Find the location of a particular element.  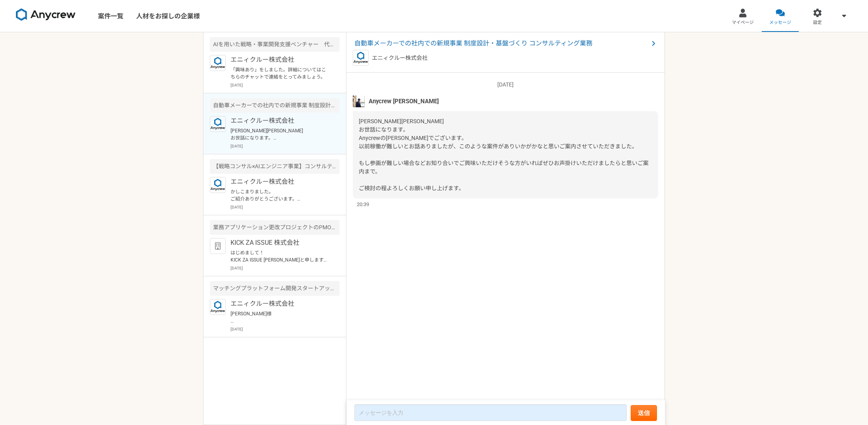

p: かしこまりました。 ご紹介ありがとうございます。 また別件などもあるかと思いますのでご相談させてください。引き続きよろしくお願い致します。 is located at coordinates (280, 195).